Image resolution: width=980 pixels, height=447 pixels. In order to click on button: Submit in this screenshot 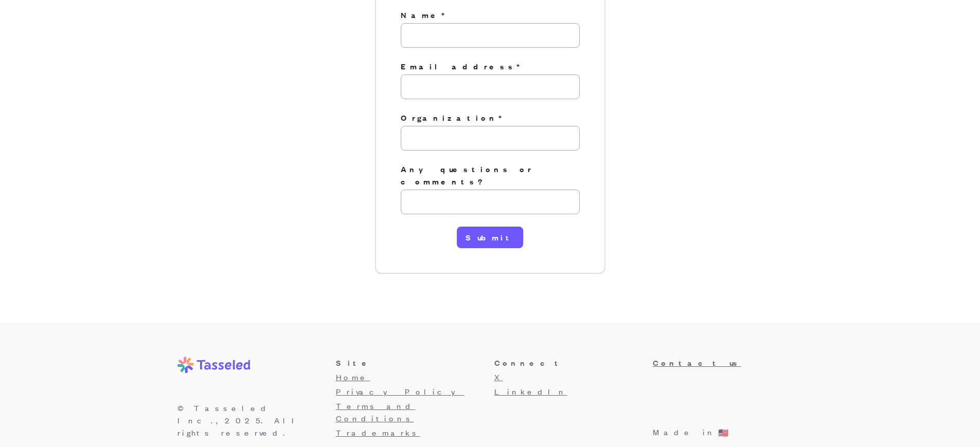, I will do `click(490, 237)`.